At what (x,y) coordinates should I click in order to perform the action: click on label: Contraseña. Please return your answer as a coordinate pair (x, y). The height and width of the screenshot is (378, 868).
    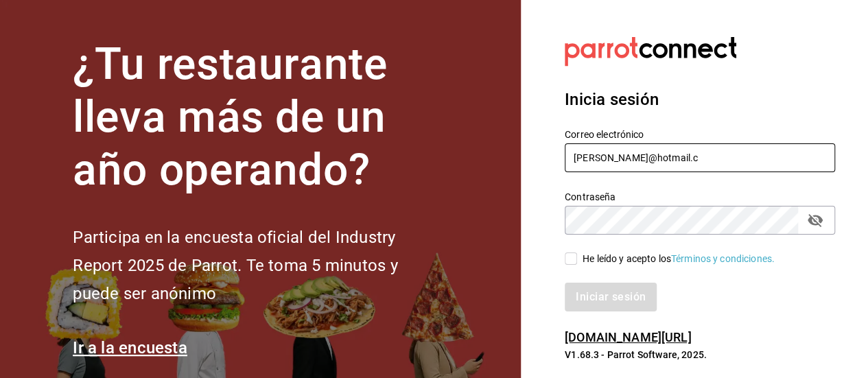
    Looking at the image, I should click on (700, 197).